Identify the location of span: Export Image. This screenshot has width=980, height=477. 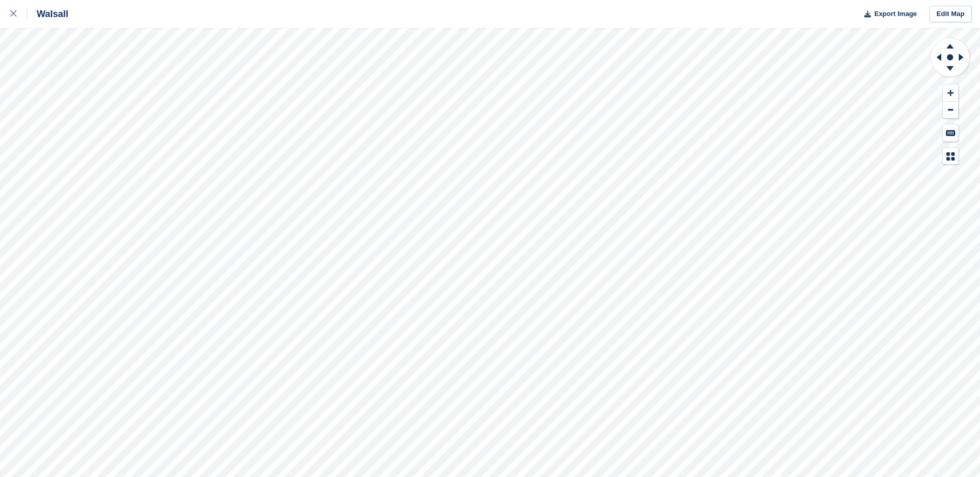
(895, 14).